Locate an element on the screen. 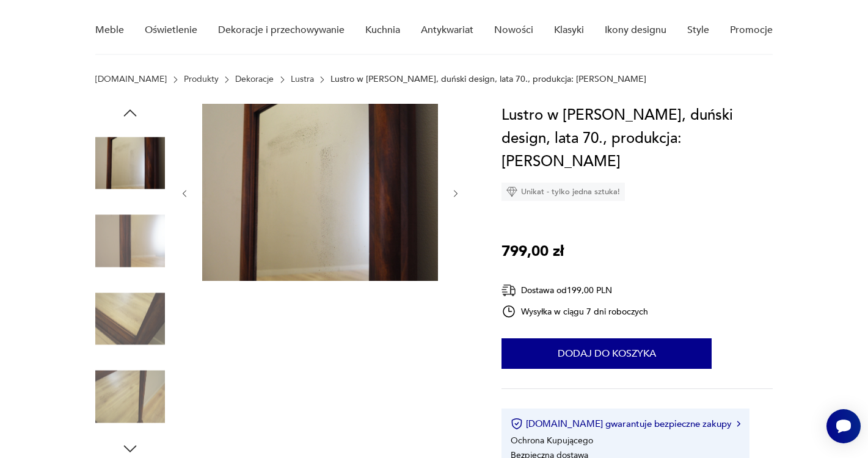 The image size is (868, 458). a: Lustra is located at coordinates (303, 79).